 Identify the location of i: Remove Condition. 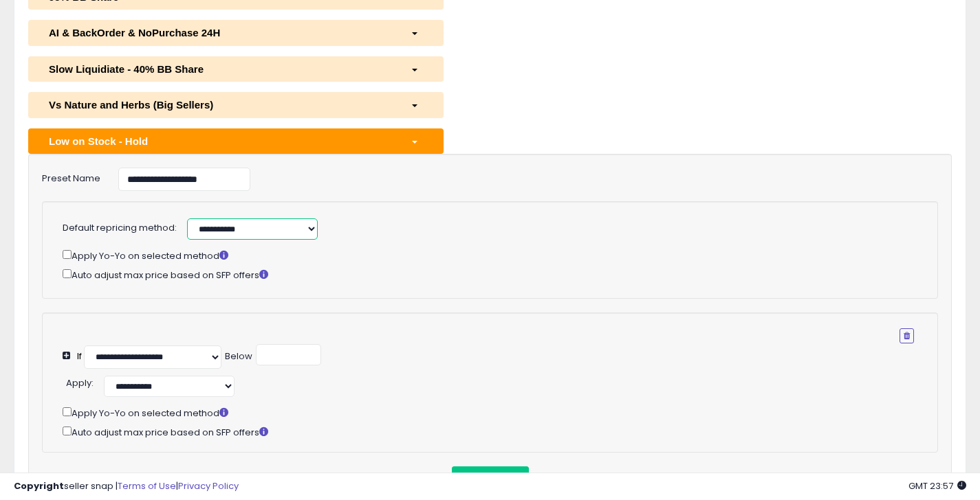
(906, 336).